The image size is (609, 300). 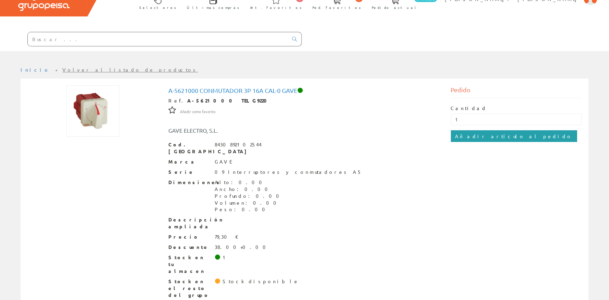 I want to click on div: Volumen: 0.00, so click(x=249, y=203).